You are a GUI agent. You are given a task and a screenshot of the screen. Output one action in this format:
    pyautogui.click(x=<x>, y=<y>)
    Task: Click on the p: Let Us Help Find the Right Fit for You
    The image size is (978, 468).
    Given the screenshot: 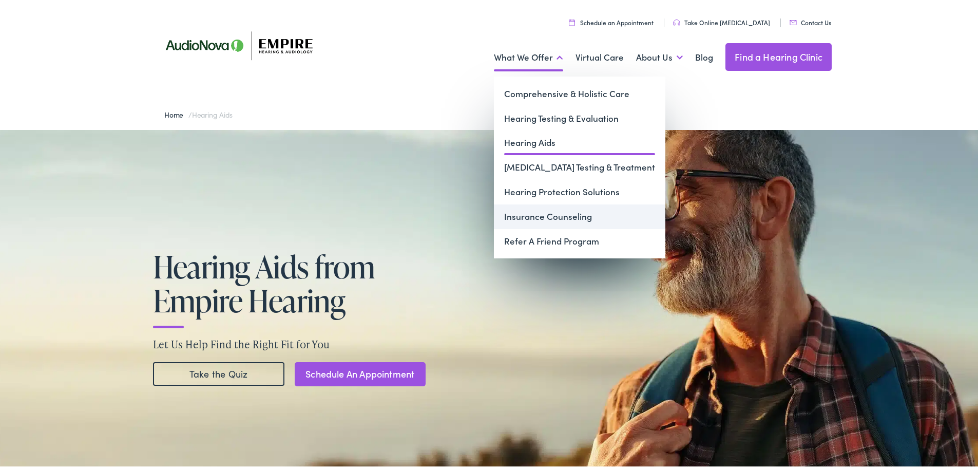 What is the action you would take?
    pyautogui.click(x=325, y=342)
    